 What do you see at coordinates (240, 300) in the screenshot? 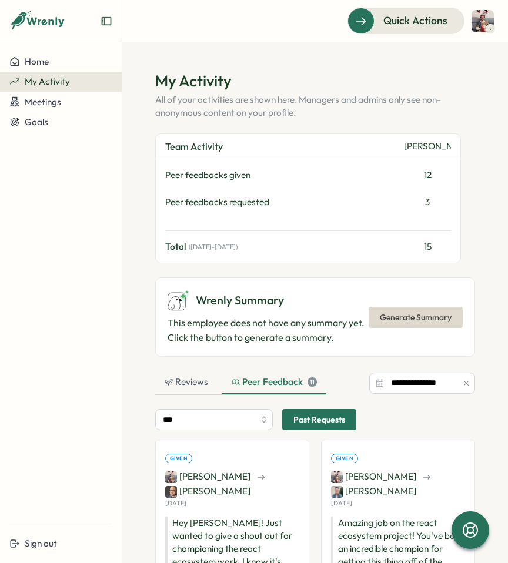
I see `span: Wrenly Summary` at bounding box center [240, 300].